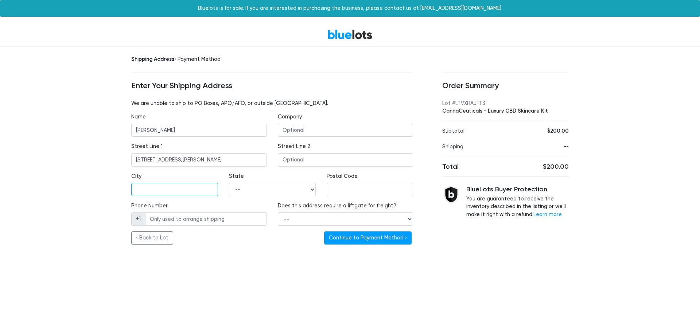 The width and height of the screenshot is (700, 332). I want to click on a: BlueLots, so click(350, 34).